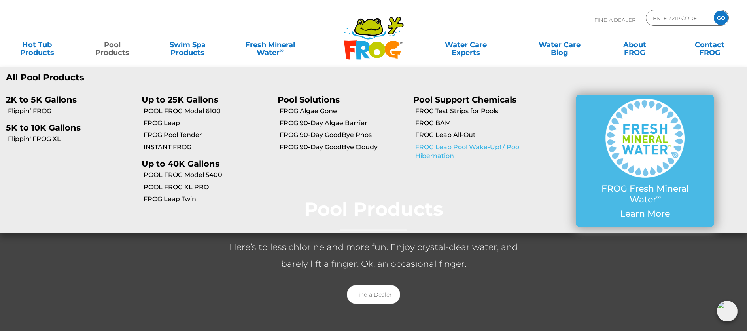 Image resolution: width=747 pixels, height=331 pixels. I want to click on a: Hot TubProducts, so click(37, 45).